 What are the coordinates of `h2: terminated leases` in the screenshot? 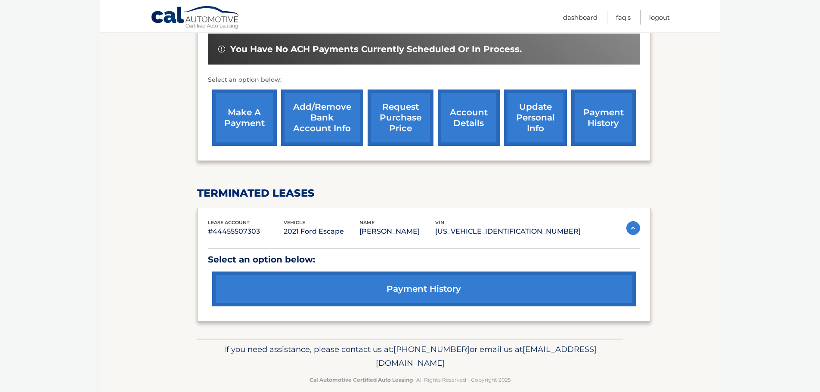 It's located at (424, 193).